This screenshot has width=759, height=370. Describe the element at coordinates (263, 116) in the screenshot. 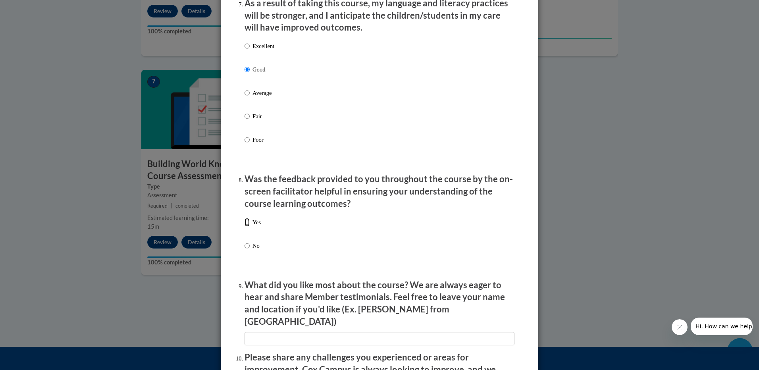

I see `p: Fair` at that location.